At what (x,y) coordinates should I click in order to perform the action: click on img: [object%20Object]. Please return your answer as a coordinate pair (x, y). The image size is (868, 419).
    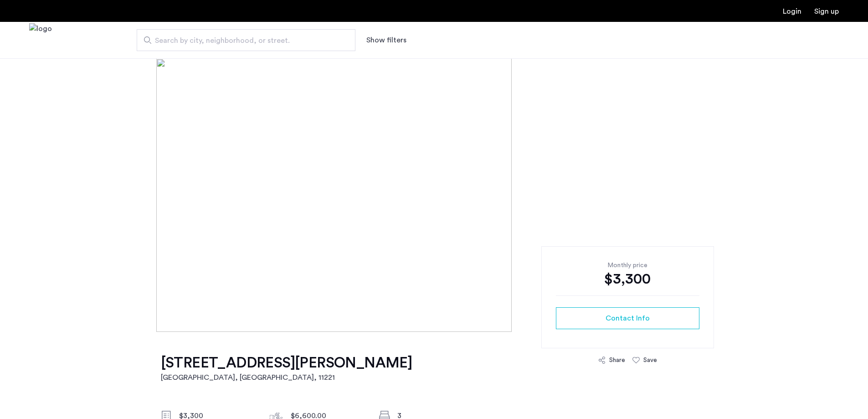
    Looking at the image, I should click on (434, 195).